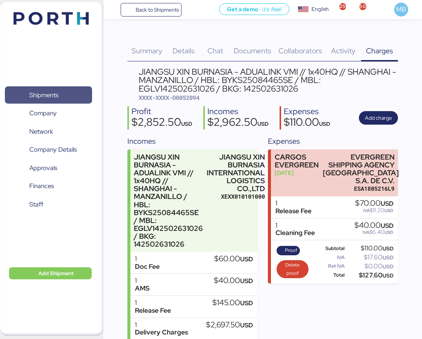 The height and width of the screenshot is (339, 422). What do you see at coordinates (157, 10) in the screenshot?
I see `span: Back to Shipments` at bounding box center [157, 10].